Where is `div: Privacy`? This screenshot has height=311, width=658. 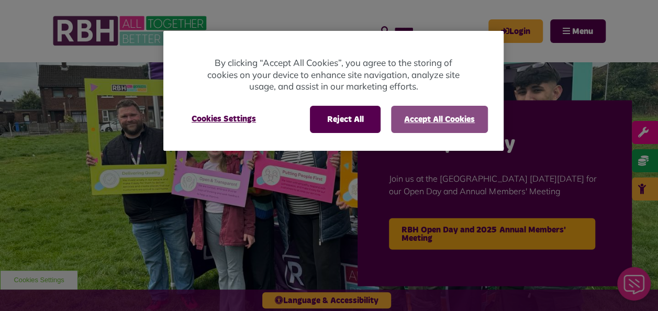 div: Privacy is located at coordinates (333, 91).